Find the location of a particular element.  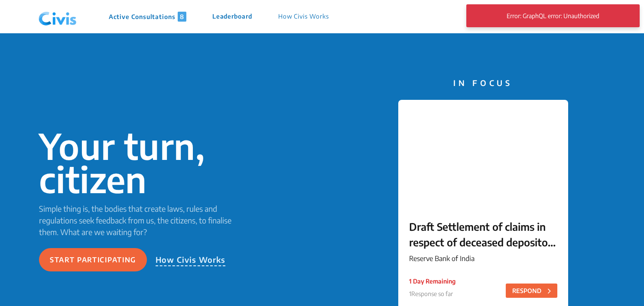

p: Simple thing is, the bodies that create laws, rules and regulations seek feedback from us, the ci... is located at coordinates (138, 220).